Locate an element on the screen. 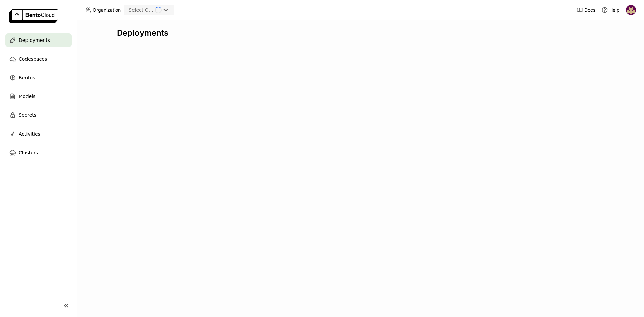 Image resolution: width=644 pixels, height=317 pixels. span: Codespaces is located at coordinates (33, 59).